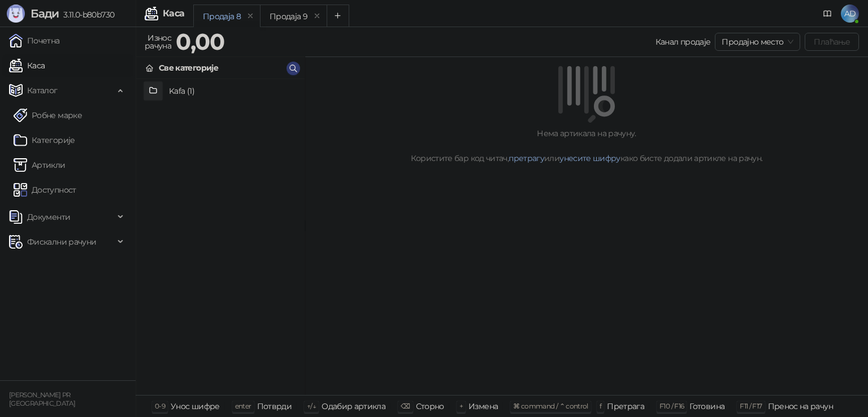 Image resolution: width=868 pixels, height=417 pixels. I want to click on span: AD, so click(850, 13).